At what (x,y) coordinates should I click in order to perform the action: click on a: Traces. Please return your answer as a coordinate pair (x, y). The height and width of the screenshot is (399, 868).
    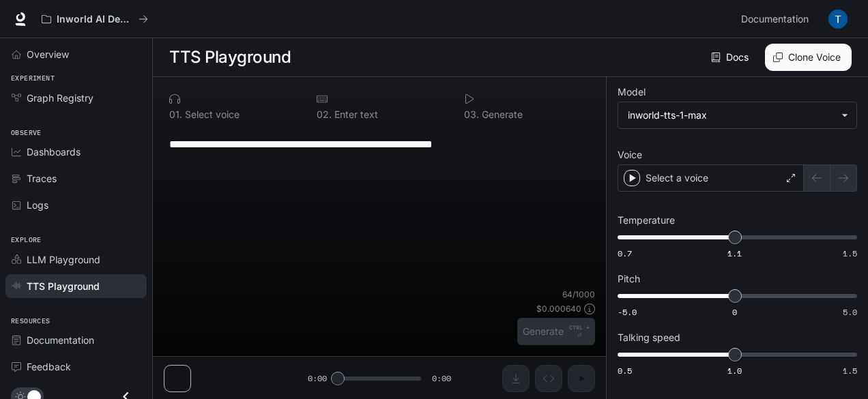
    Looking at the image, I should click on (76, 178).